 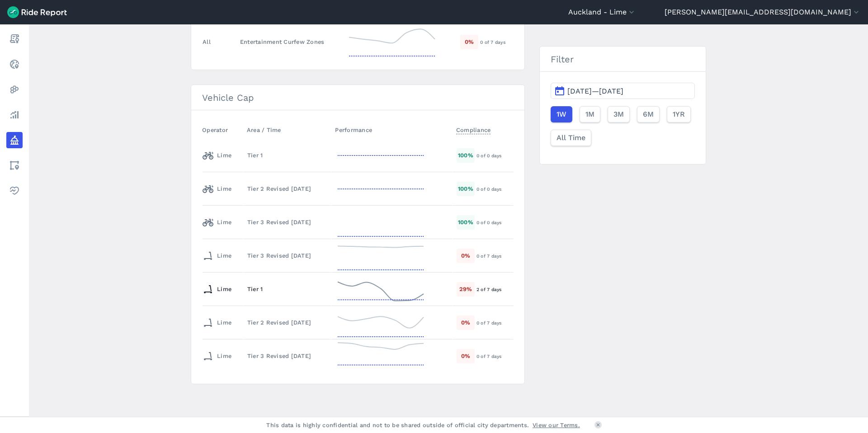 What do you see at coordinates (466, 289) in the screenshot?
I see `div: 29 %` at bounding box center [466, 289].